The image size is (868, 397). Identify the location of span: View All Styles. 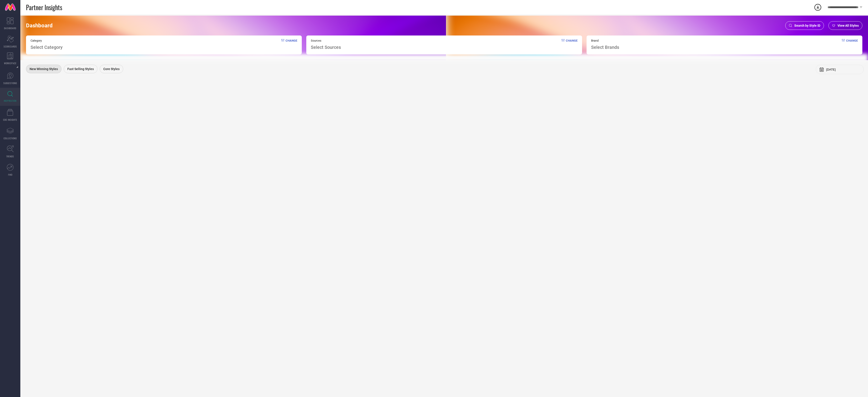
(848, 26).